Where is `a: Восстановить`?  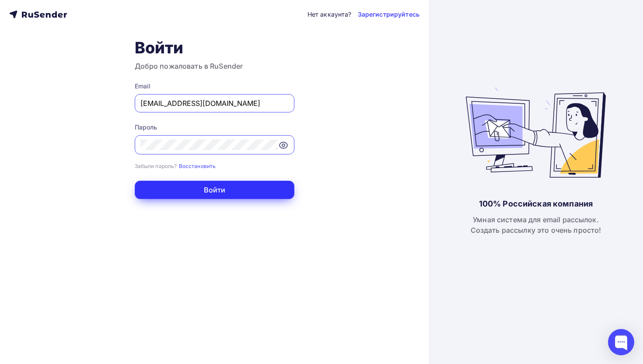
a: Восстановить is located at coordinates (197, 165).